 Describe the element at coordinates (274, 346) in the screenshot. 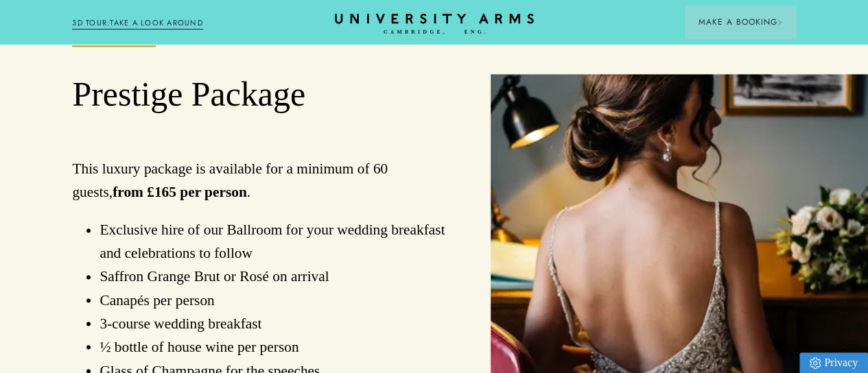

I see `li: ½ bottle of house wine per person` at that location.